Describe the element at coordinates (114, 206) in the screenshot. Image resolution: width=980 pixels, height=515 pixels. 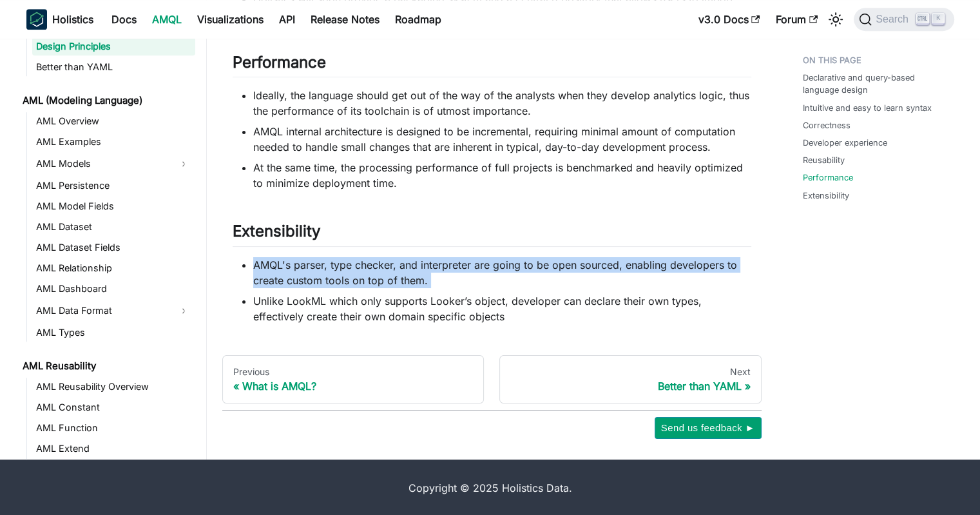
I see `a: AML Model Fields` at that location.